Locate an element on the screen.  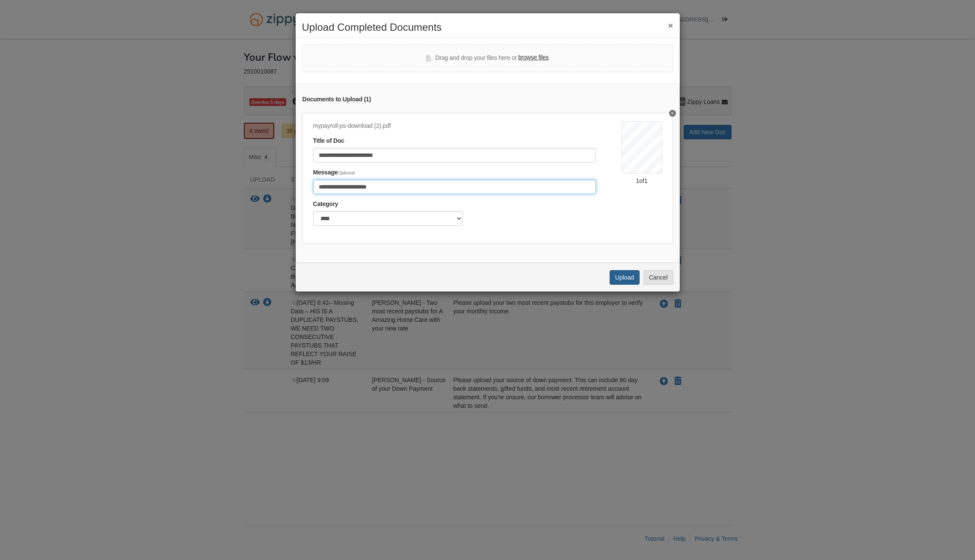
select: Category is located at coordinates (388, 218).